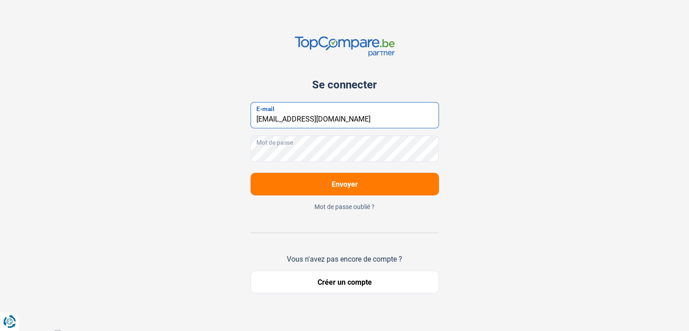  I want to click on span: Envoyer, so click(345, 184).